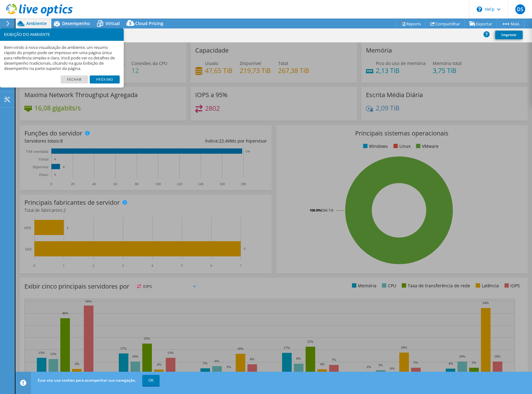 This screenshot has width=532, height=394. What do you see at coordinates (87, 380) in the screenshot?
I see `span: Esse site usa cookies para acompanhar sua navegação.` at bounding box center [87, 380].